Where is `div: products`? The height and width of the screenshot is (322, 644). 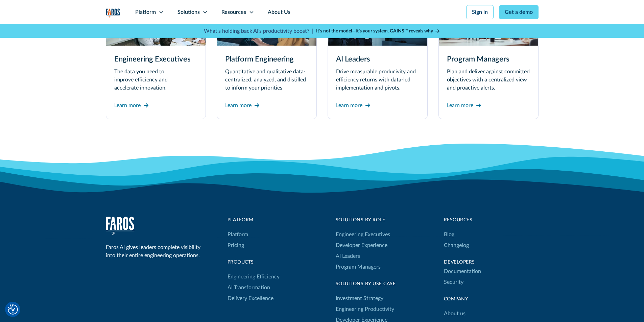
div: products is located at coordinates (254, 262).